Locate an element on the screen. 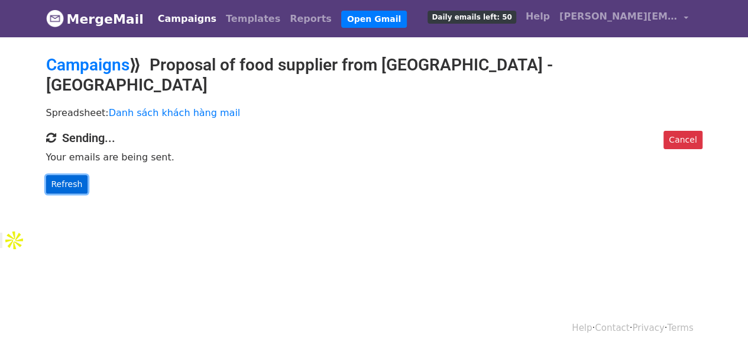  p: Spreadsheet: is located at coordinates (374, 112).